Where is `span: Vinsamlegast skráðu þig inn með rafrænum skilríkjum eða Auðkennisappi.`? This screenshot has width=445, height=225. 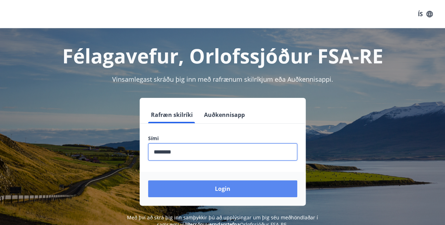
span: Vinsamlegast skráðu þig inn með rafrænum skilríkjum eða Auðkennisappi. is located at coordinates (223, 79).